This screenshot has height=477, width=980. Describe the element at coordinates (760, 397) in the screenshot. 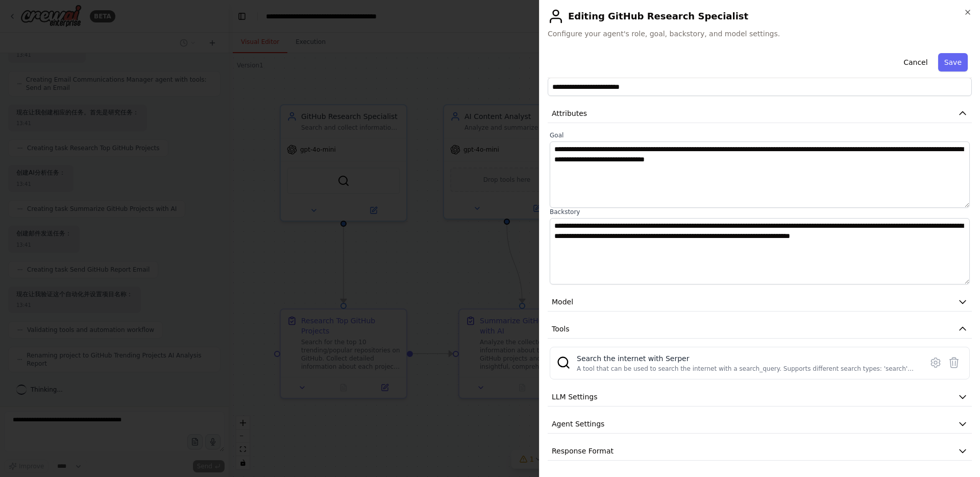

I see `button: LLM Settings` at that location.